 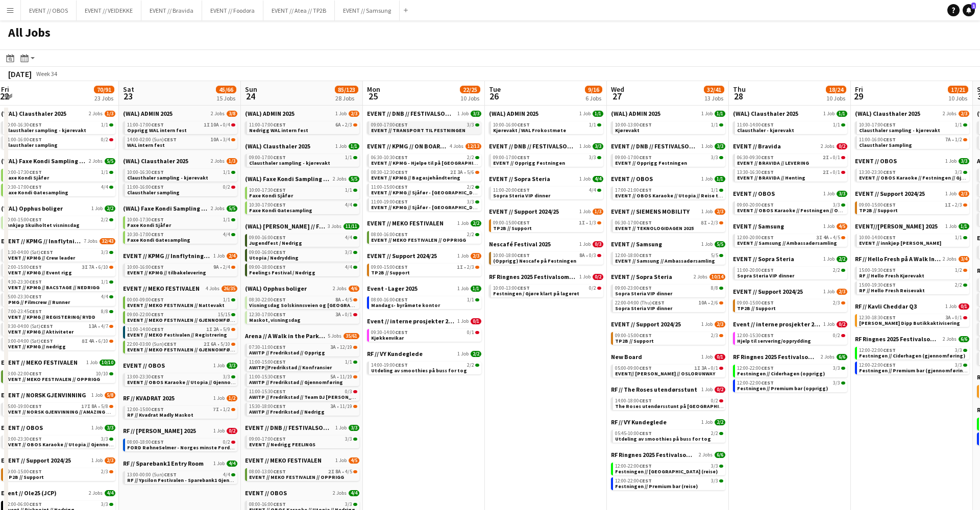 I want to click on span: 2I, so click(x=453, y=172).